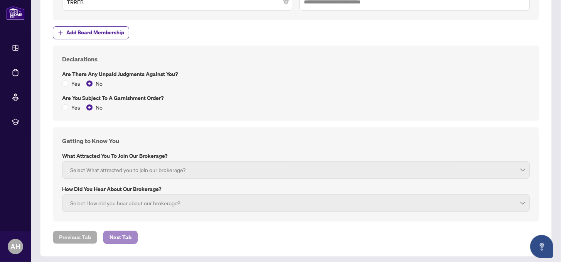  I want to click on img: logo, so click(15, 13).